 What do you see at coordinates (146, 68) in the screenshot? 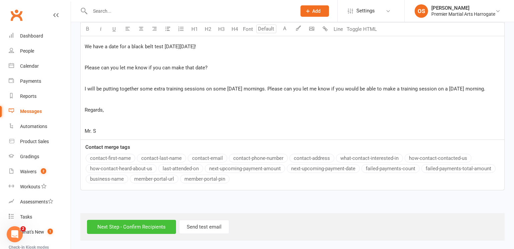
I see `span: Please can you let me know if you can make that date?` at bounding box center [146, 68].